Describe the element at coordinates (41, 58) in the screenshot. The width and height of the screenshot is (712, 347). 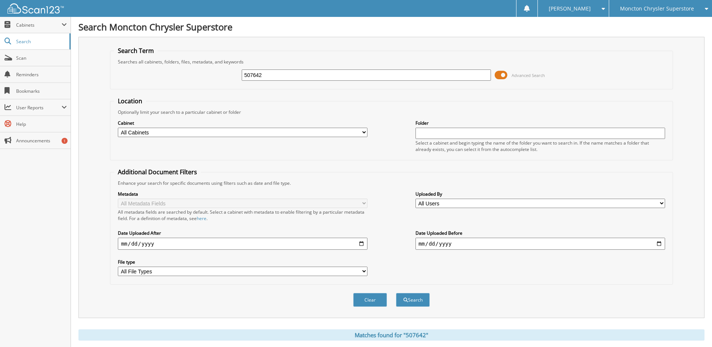
I see `span: Scan` at that location.